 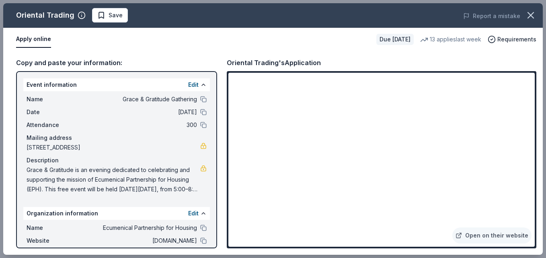 What do you see at coordinates (492, 16) in the screenshot?
I see `button: Report a mistake` at bounding box center [492, 16].